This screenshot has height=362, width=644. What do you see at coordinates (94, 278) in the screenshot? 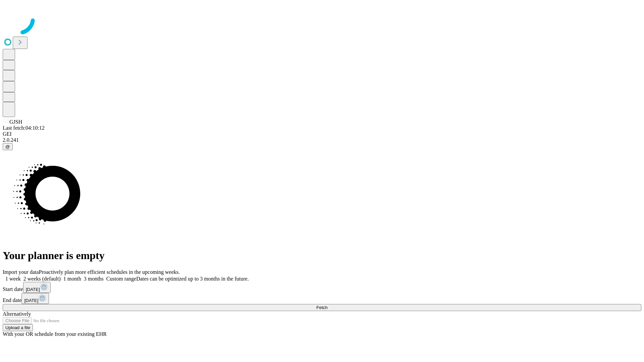
I see `span: 3 months` at bounding box center [94, 278].